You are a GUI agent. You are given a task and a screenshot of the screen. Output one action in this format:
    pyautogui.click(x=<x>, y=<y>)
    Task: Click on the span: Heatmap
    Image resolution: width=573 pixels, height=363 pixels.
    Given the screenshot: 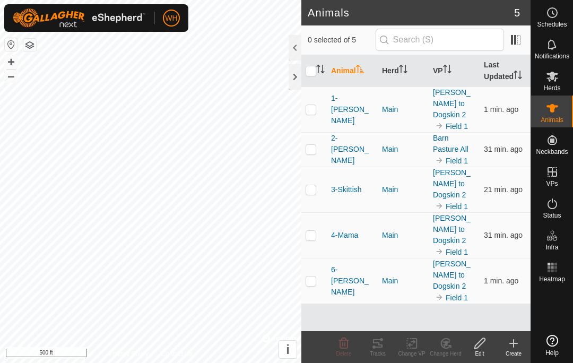 What is the action you would take?
    pyautogui.click(x=552, y=279)
    